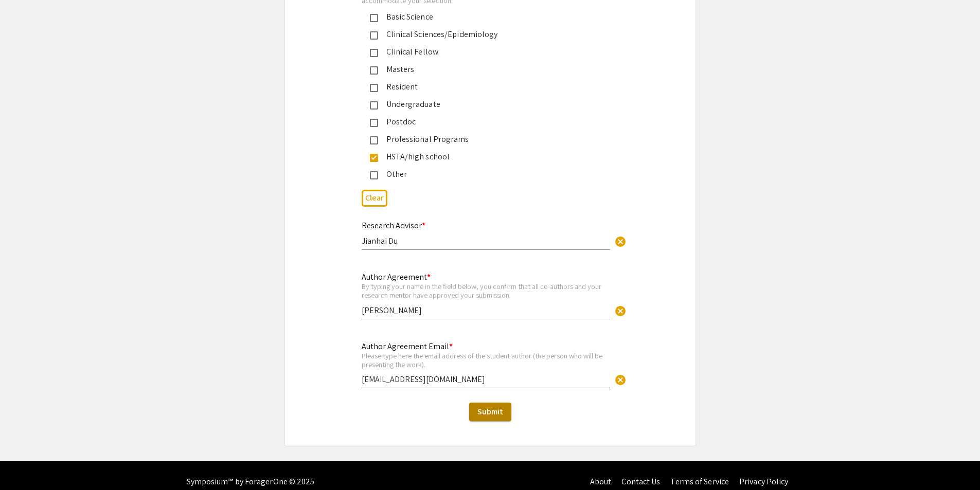 This screenshot has width=980, height=490. What do you see at coordinates (640, 481) in the screenshot?
I see `a: Contact Us` at bounding box center [640, 481].